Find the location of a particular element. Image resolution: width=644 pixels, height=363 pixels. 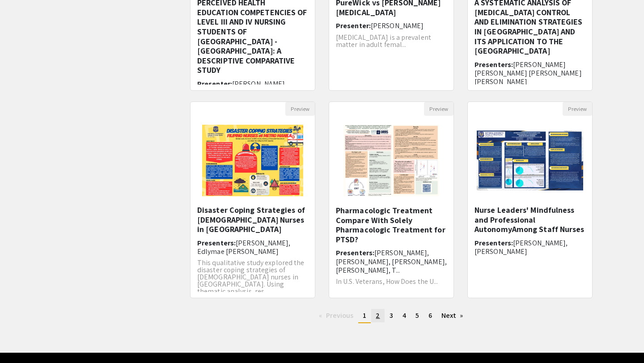

ul: Pagination is located at coordinates (391, 316).